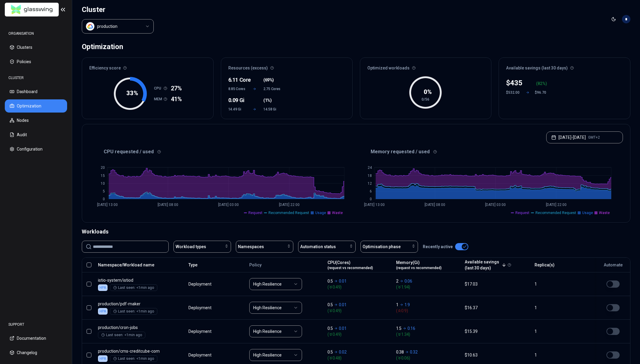 The height and width of the screenshot is (364, 640). I want to click on tspan: 24, so click(370, 168).